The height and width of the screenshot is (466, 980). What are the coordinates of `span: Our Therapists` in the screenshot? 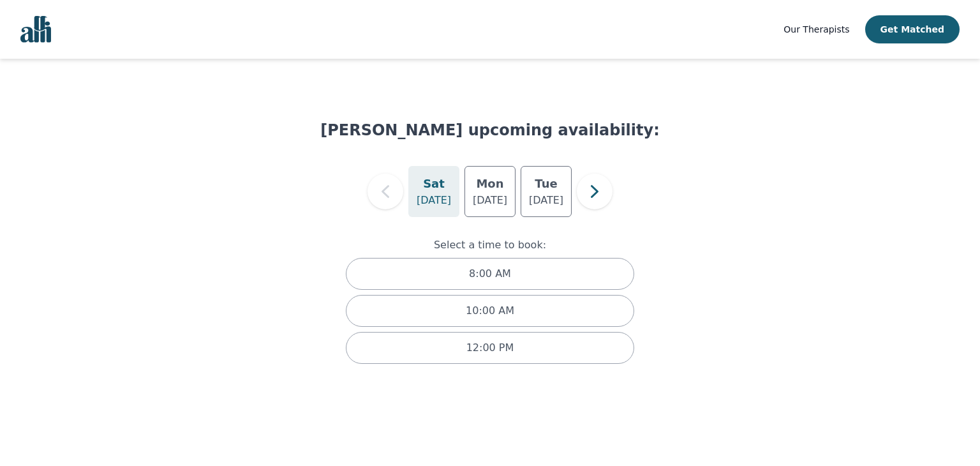 It's located at (816, 29).